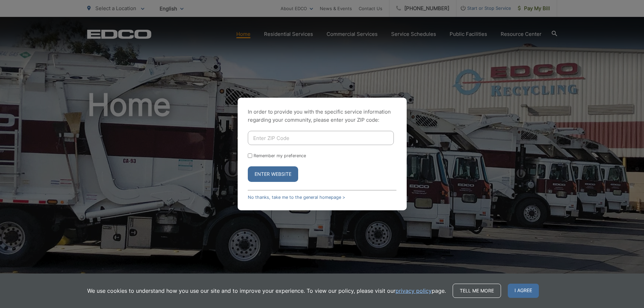 The width and height of the screenshot is (644, 308). Describe the element at coordinates (322, 116) in the screenshot. I see `p: In order to provide you with the specific service information regarding your community, please en...` at that location.